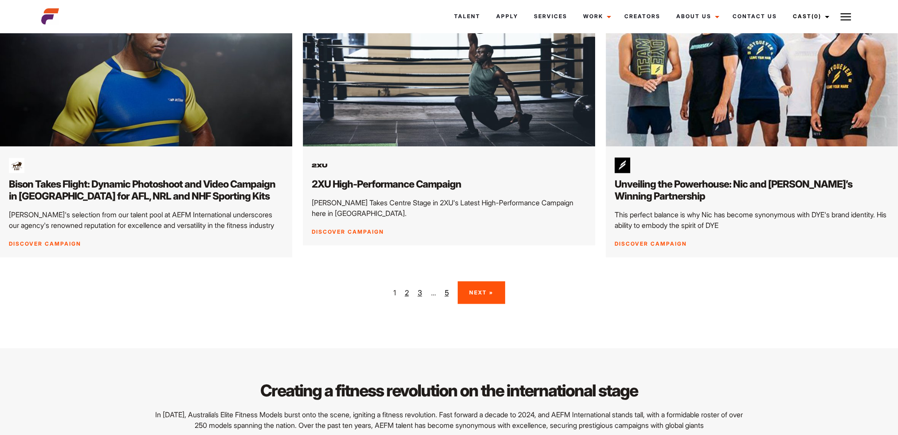 This screenshot has width=898, height=435. Describe the element at coordinates (642, 16) in the screenshot. I see `a: Creators` at that location.